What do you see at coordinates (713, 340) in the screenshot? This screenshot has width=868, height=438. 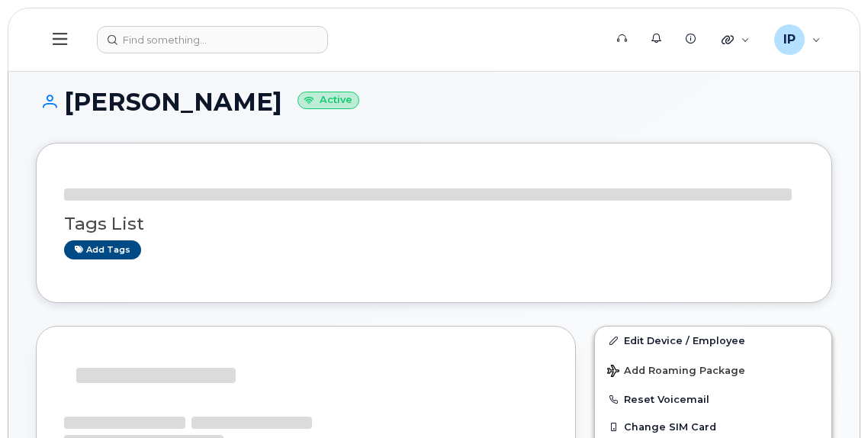 I see `a: Edit Device / Employee` at bounding box center [713, 340].